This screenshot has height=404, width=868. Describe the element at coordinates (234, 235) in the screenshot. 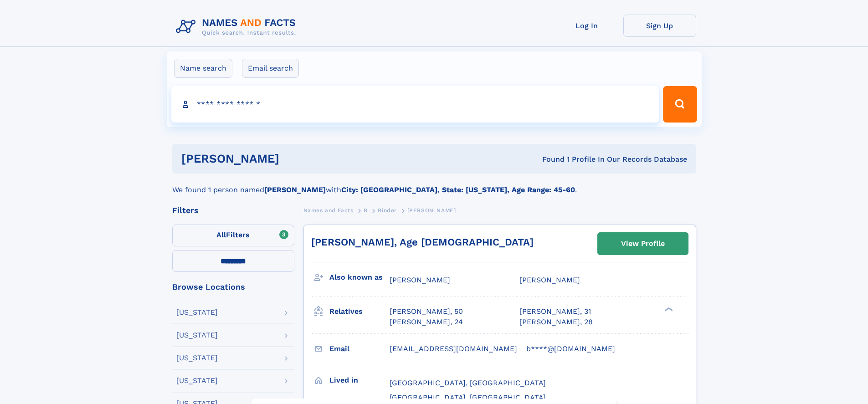

I see `label: Filters` at that location.